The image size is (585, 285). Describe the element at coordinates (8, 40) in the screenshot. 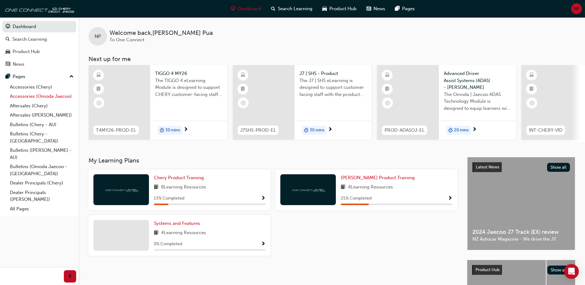

I see `span: search-icon` at that location.